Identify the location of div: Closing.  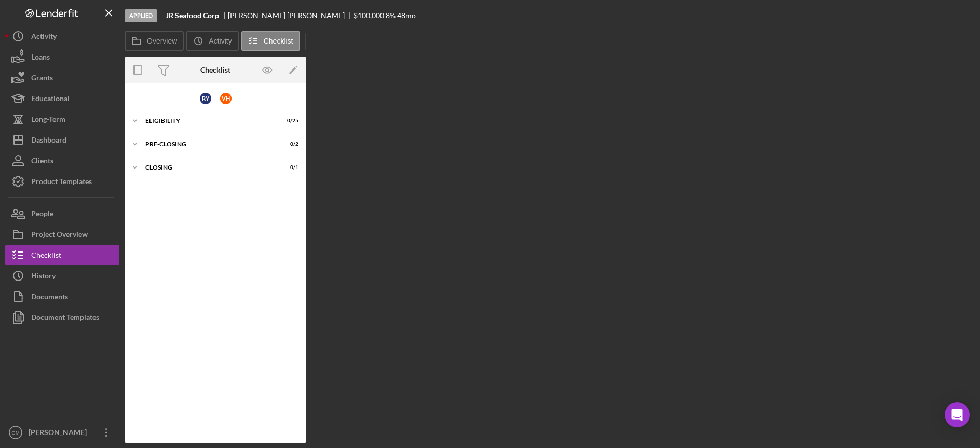
(209, 168).